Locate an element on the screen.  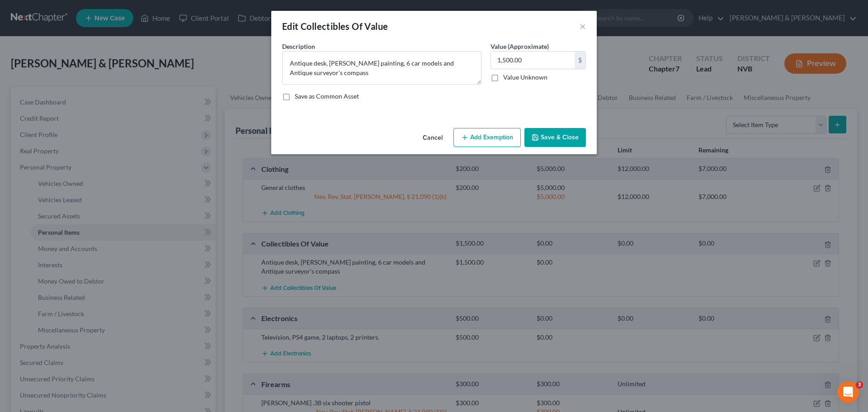
input: 0.00 is located at coordinates (533, 60).